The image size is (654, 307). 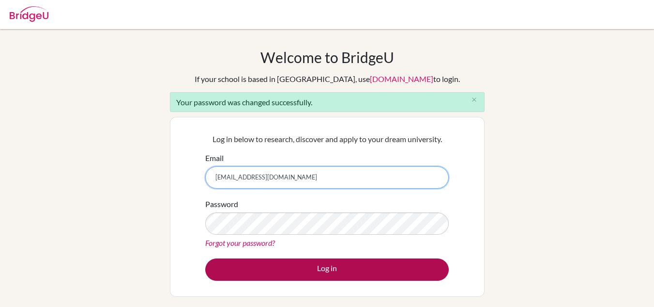 I want to click on h1: Welcome to BridgeU, so click(x=327, y=57).